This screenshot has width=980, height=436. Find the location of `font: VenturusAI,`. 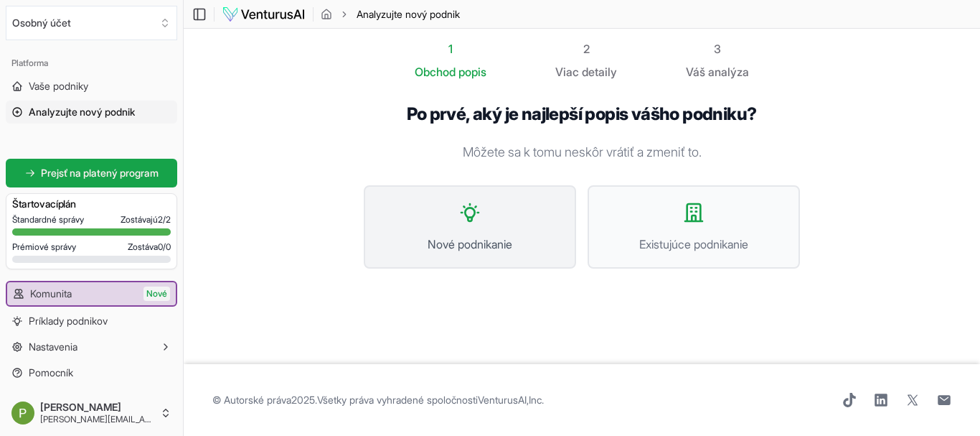

font: VenturusAI, is located at coordinates (503, 399).